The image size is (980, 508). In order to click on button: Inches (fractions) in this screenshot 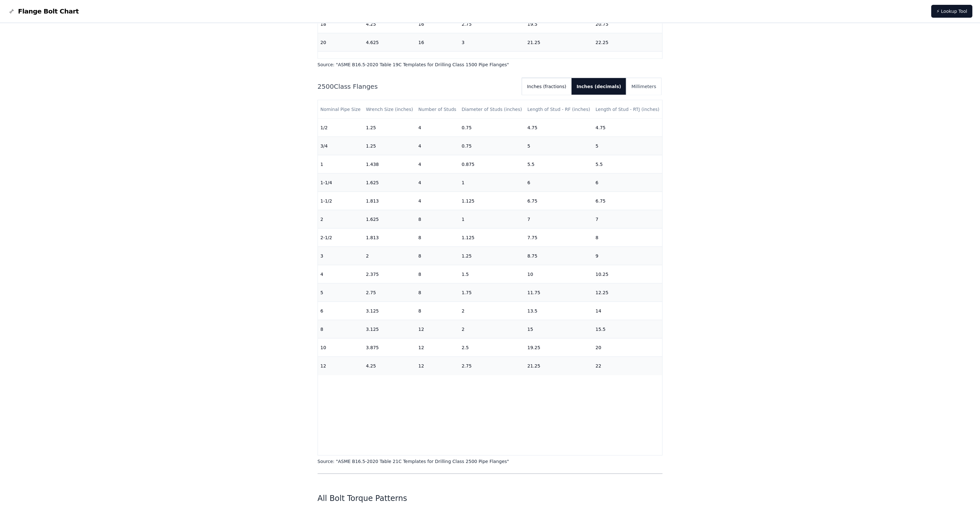, I will do `click(547, 87)`.